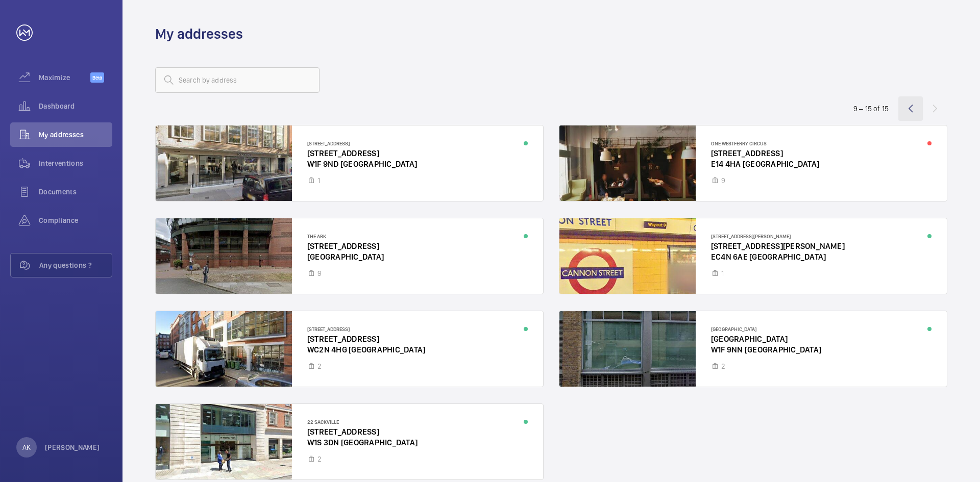 This screenshot has height=482, width=980. Describe the element at coordinates (27, 447) in the screenshot. I see `p: AK` at that location.